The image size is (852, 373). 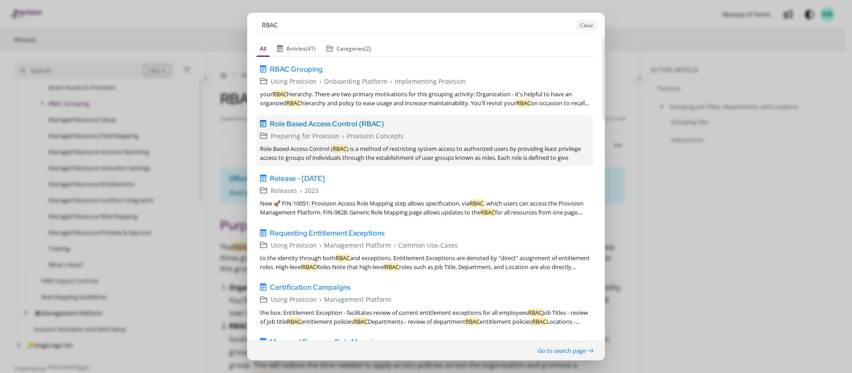 I want to click on div: the box: Entitlement Exception - facilitates review of current entitlement exceptions for all emp..., so click(x=425, y=317).